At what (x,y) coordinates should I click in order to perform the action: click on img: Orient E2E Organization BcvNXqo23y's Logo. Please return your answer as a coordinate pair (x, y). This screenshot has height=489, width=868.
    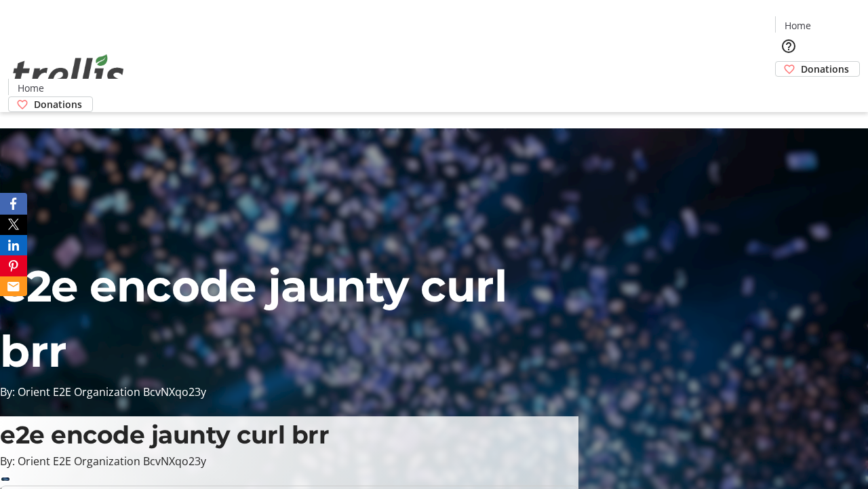
    Looking at the image, I should click on (69, 73).